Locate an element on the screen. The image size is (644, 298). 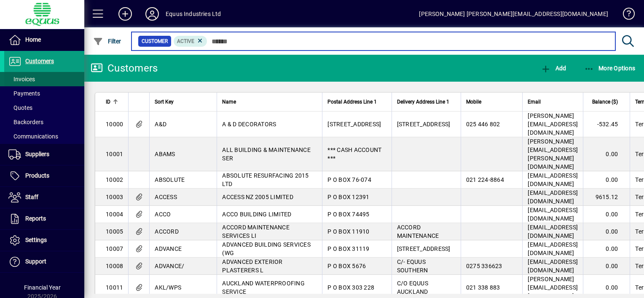
span: Balance ($) is located at coordinates (605, 102).